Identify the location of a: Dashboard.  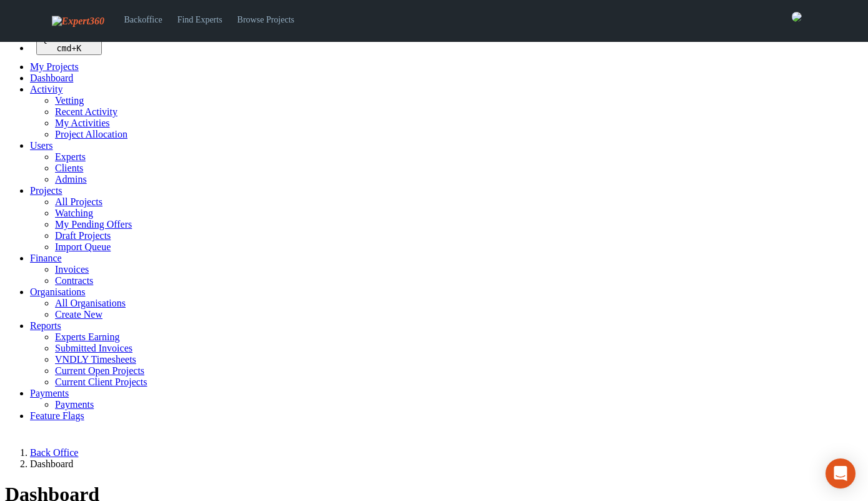
(52, 77).